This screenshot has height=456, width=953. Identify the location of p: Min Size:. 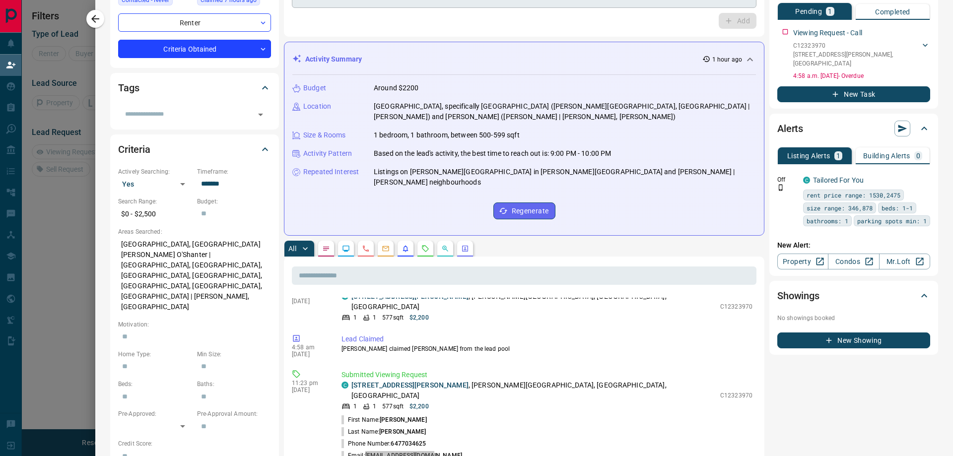
(234, 354).